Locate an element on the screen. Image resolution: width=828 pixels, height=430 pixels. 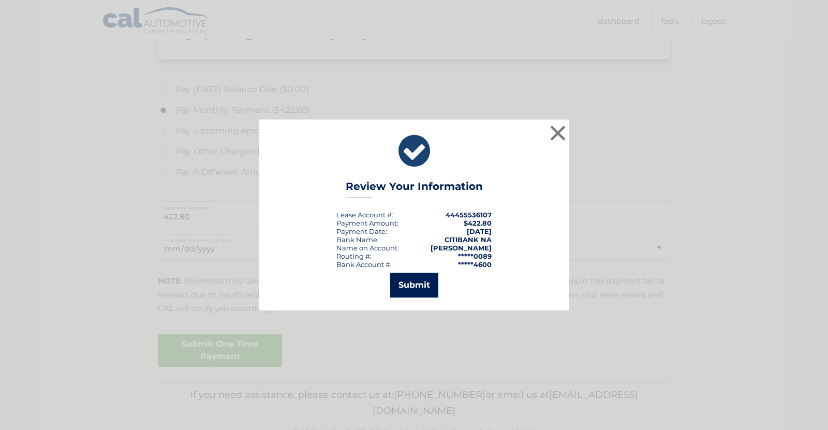
h3: Review Your Information is located at coordinates (414, 189).